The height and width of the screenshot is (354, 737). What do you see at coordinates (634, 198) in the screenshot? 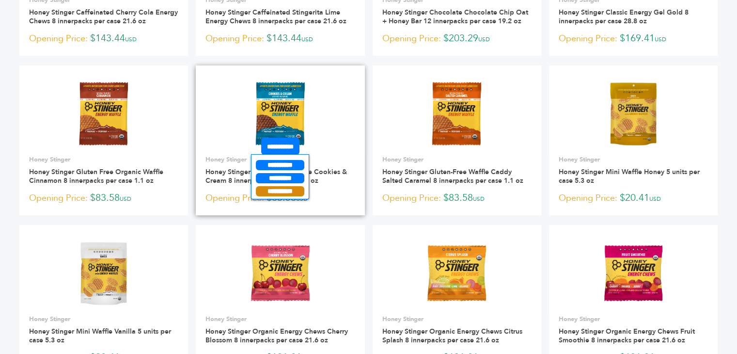
I see `p: $20.41` at bounding box center [634, 198].